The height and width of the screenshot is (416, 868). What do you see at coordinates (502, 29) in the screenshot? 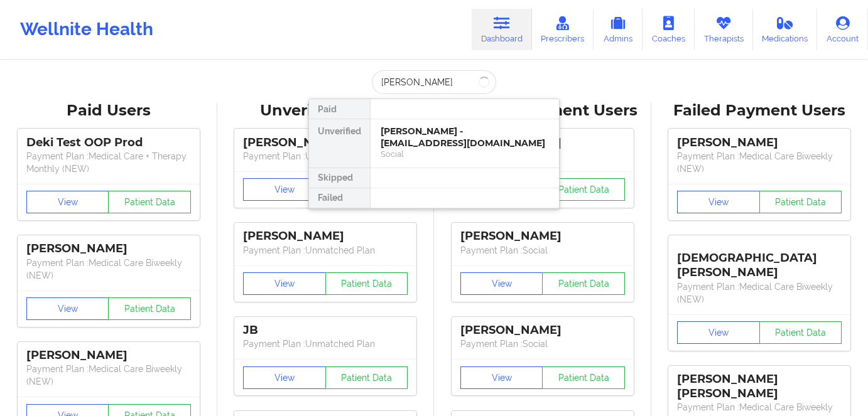
I see `a: Dashboard` at bounding box center [502, 29].